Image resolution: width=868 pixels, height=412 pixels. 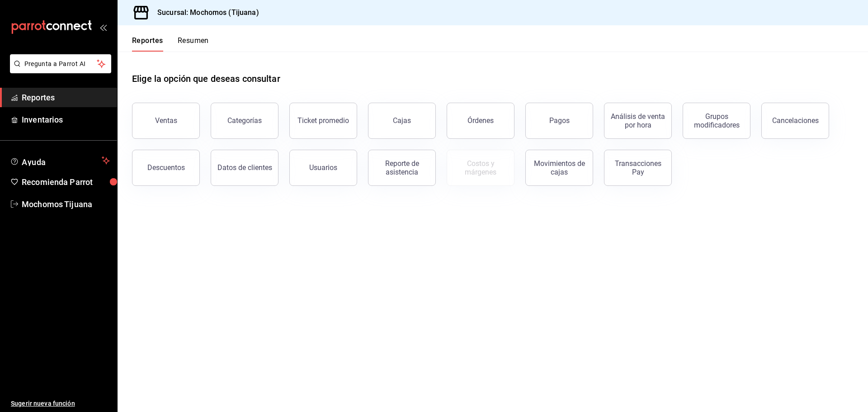 What do you see at coordinates (59, 70) in the screenshot?
I see `a: Pregunta a Parrot AI` at bounding box center [59, 70].